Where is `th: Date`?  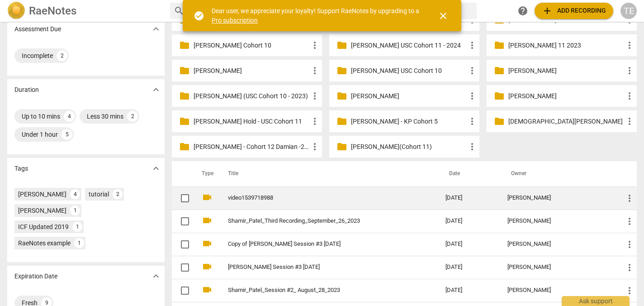
th: Date is located at coordinates (469, 174).